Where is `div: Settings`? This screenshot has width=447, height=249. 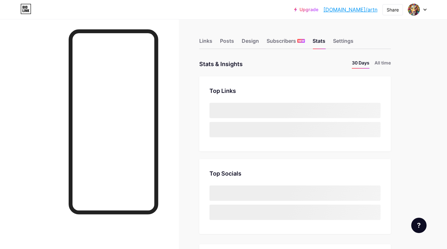 div: Settings is located at coordinates (343, 43).